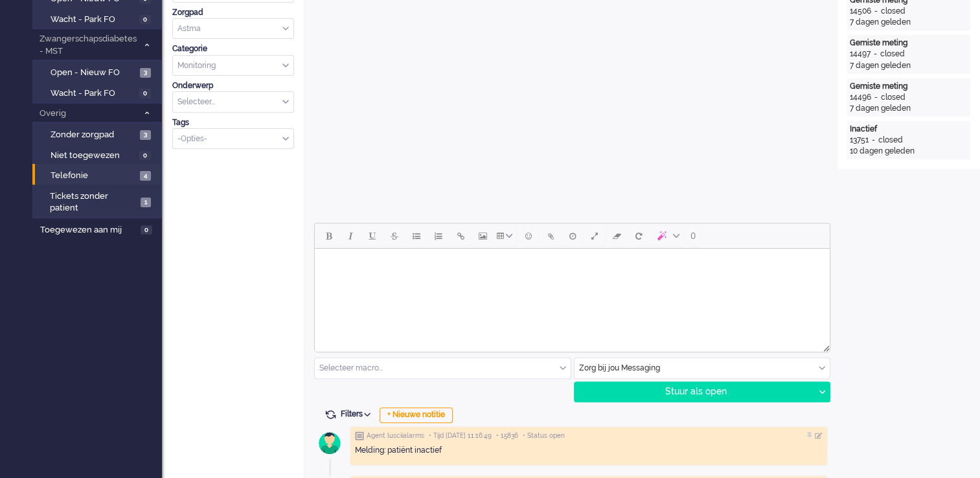 Image resolution: width=980 pixels, height=478 pixels. What do you see at coordinates (507, 436) in the screenshot?
I see `span: • 15836` at bounding box center [507, 436].